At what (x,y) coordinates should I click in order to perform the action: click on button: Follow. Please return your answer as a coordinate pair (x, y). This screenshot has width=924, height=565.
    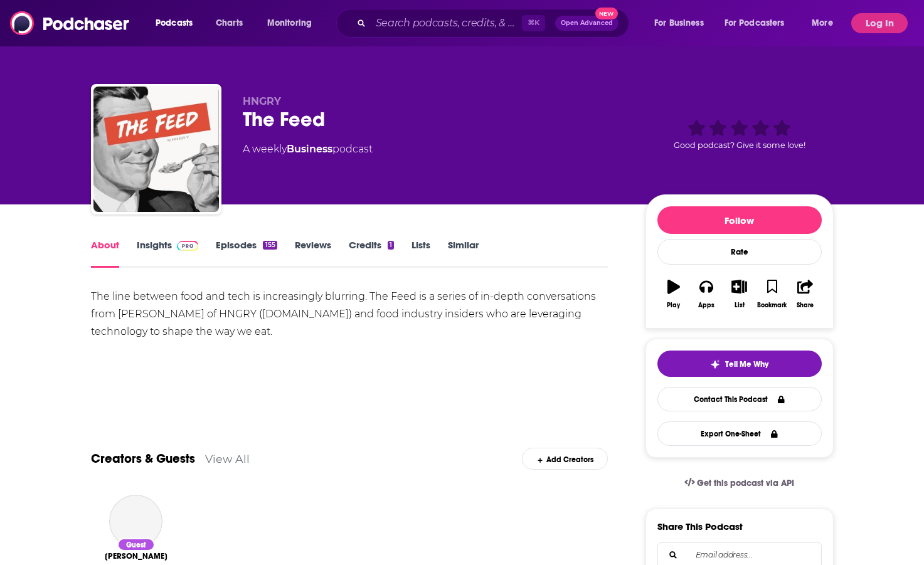
    Looking at the image, I should click on (739, 220).